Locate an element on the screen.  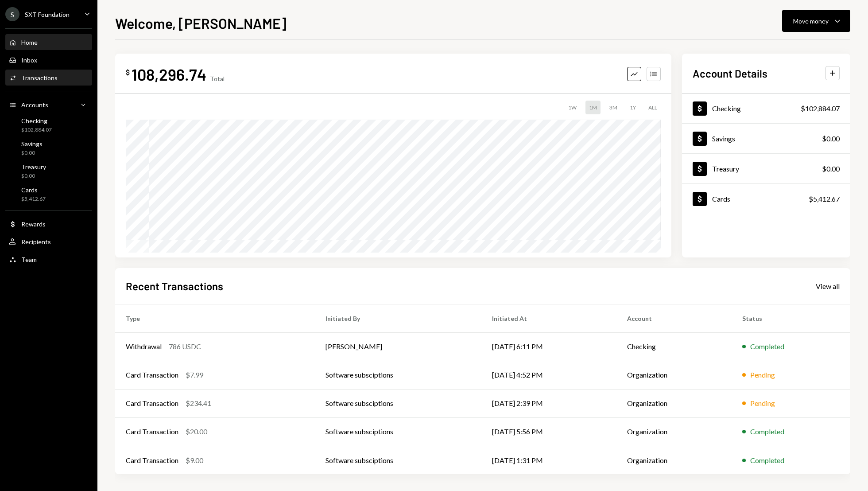
div: $7.99 is located at coordinates (194, 375).